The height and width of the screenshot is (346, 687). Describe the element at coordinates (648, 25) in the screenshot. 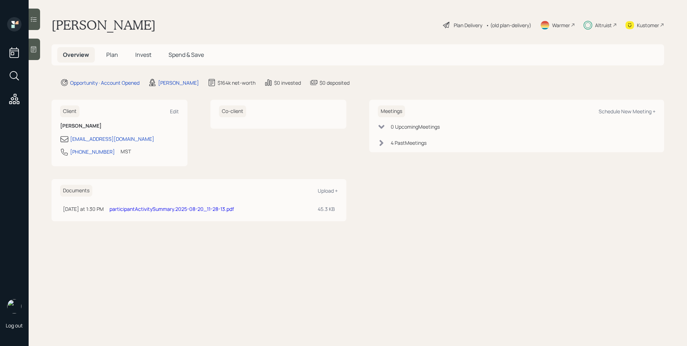

I see `div: Kustomer` at that location.